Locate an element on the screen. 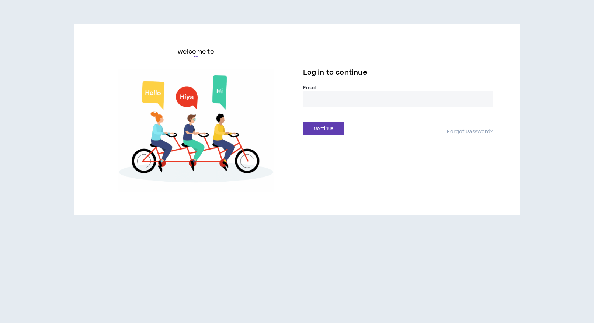 Image resolution: width=594 pixels, height=323 pixels. img: Welcome to Wripple is located at coordinates (196, 130).